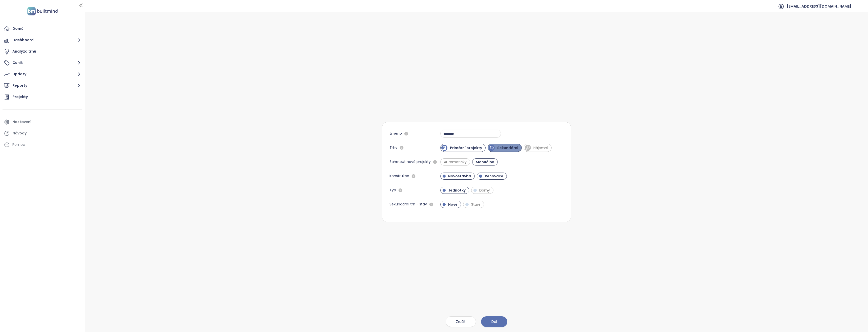 This screenshot has width=868, height=332. Describe the element at coordinates (431, 204) in the screenshot. I see `button: Sekundární trh - stav` at that location.